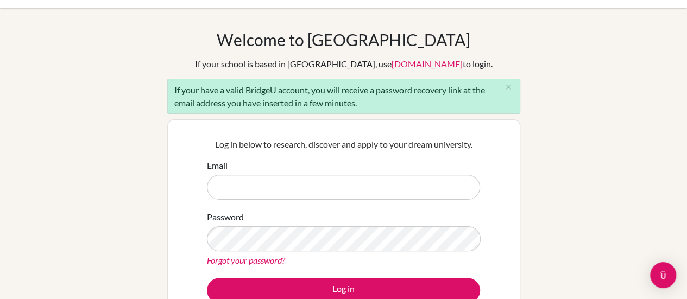 The image size is (687, 299). What do you see at coordinates (343, 144) in the screenshot?
I see `p: Log in below to research, discover and apply to your dream university.` at bounding box center [343, 144].